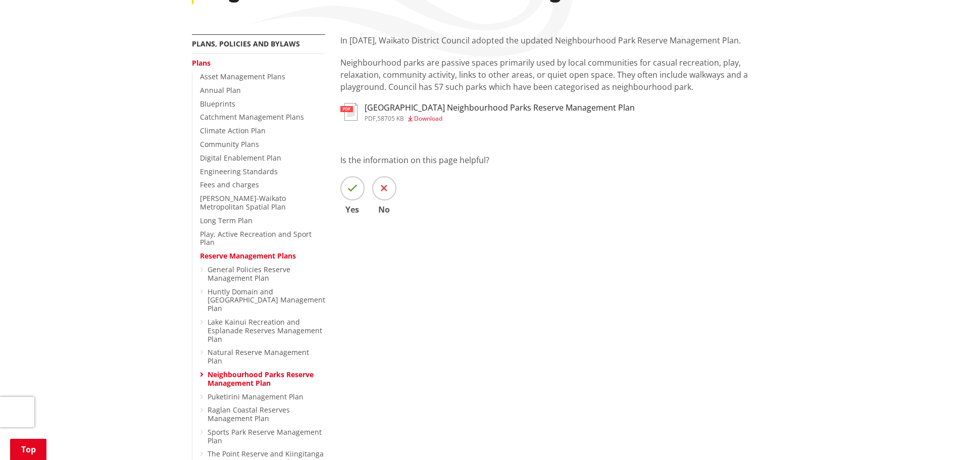 The height and width of the screenshot is (460, 962). What do you see at coordinates (349, 112) in the screenshot?
I see `img: document-pdf.svg` at bounding box center [349, 112].